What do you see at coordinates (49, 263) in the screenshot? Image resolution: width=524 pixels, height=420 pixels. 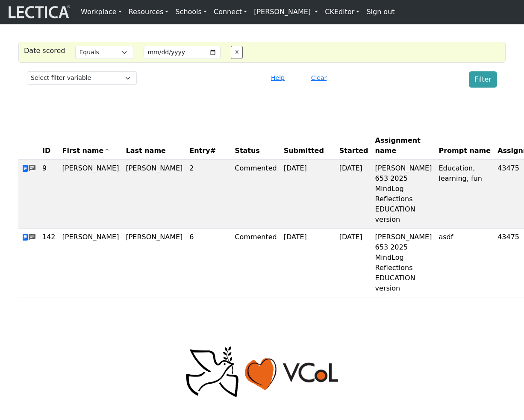 I see `td: 142` at bounding box center [49, 263].